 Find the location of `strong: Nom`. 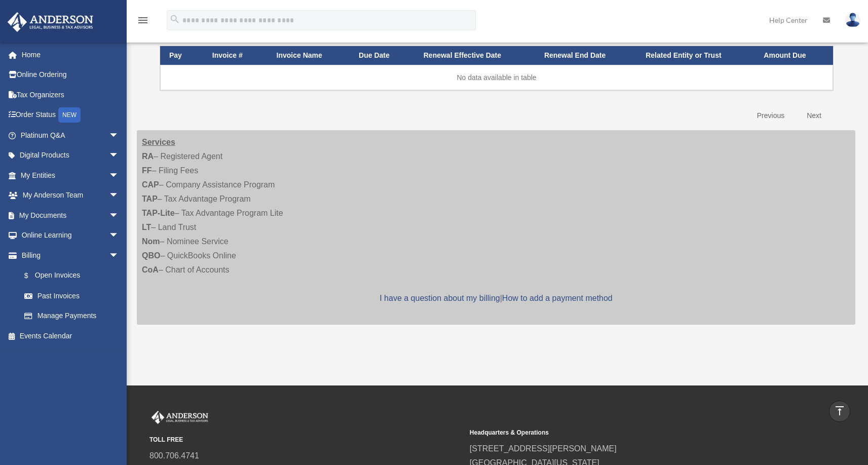

strong: Nom is located at coordinates (151, 241).